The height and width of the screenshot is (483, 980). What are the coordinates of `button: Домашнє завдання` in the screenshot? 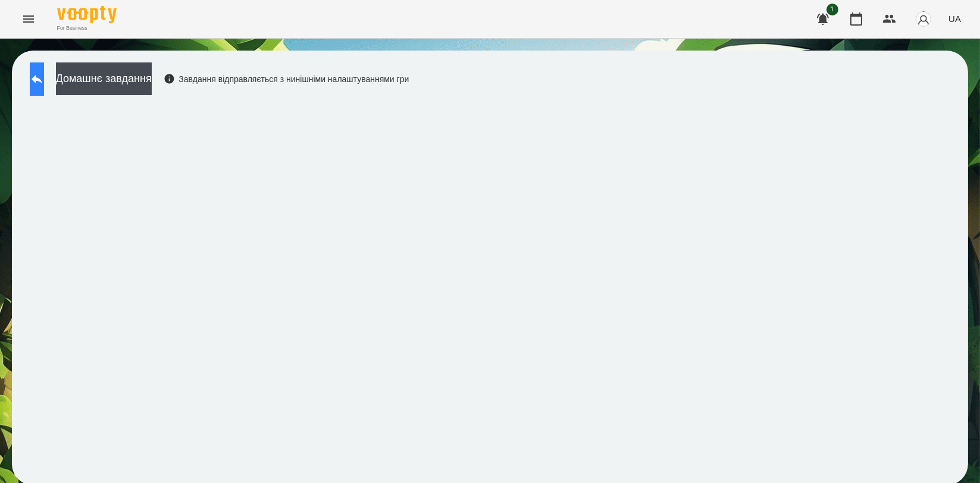 It's located at (104, 78).